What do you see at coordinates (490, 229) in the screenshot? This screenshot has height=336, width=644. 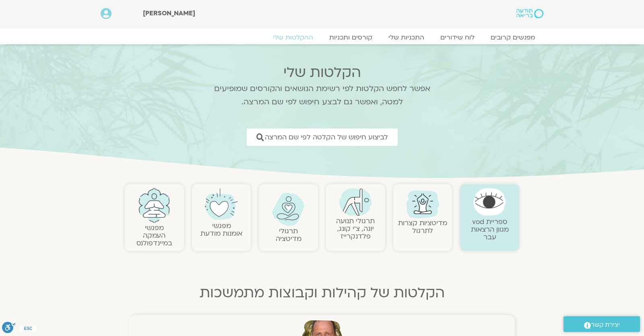 I see `a: ספריית vodמגוון הרצאות עבר` at bounding box center [490, 229].